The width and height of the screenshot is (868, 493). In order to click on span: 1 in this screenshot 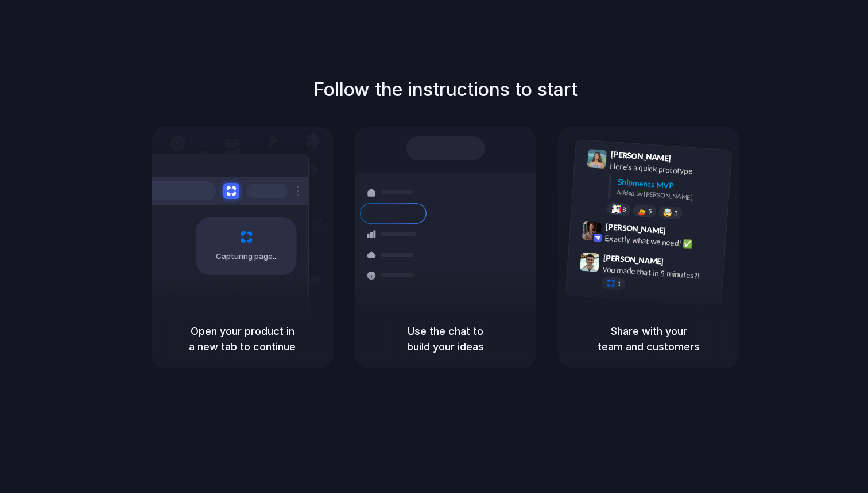, I will do `click(619, 283)`.